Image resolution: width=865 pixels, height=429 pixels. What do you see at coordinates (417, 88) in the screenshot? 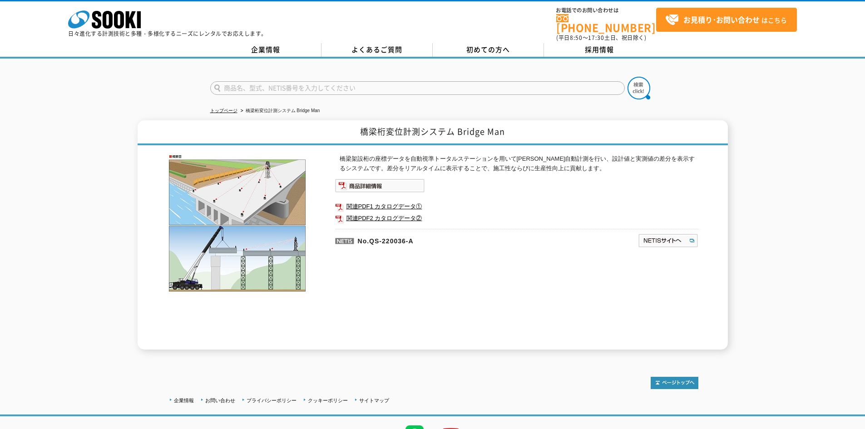
I see `input: 商品名、型式、NETIS番号を入力してください` at bounding box center [417, 88].